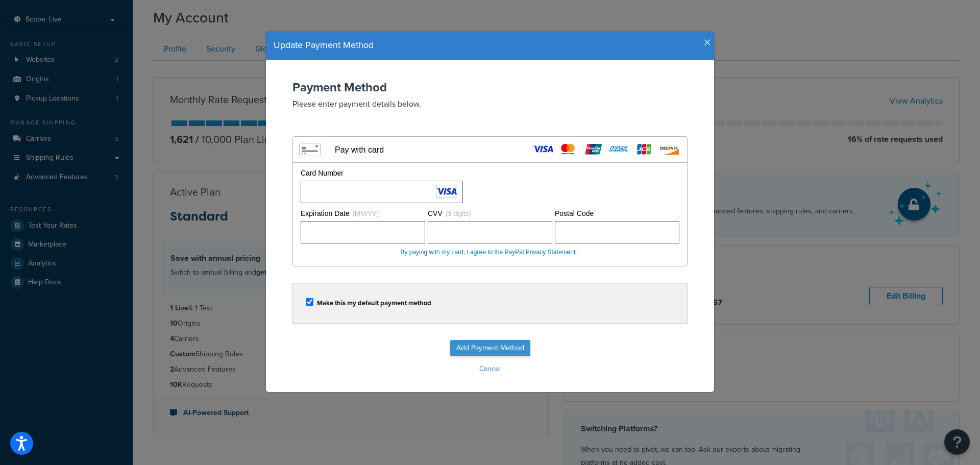  Describe the element at coordinates (489, 252) in the screenshot. I see `a: By paying with my card, I agree to the PayPal Privacy Statement.` at that location.